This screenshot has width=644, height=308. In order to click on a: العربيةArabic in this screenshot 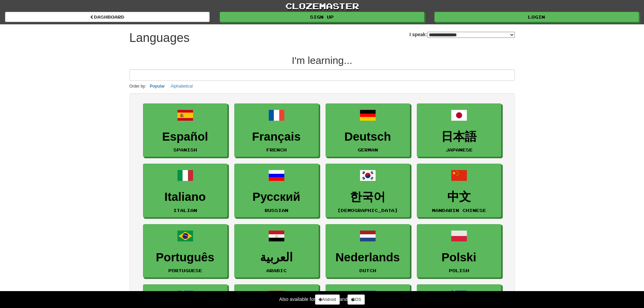, I will do `click(277, 251)`.